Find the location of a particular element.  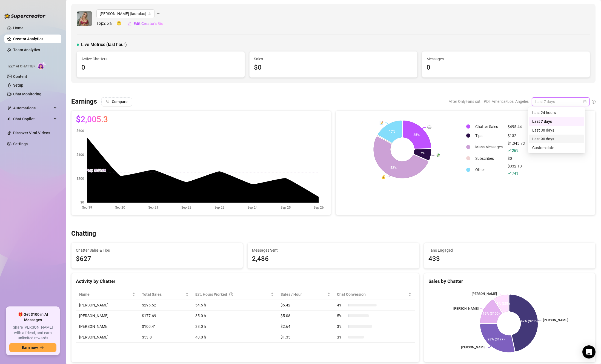

span: Earn now is located at coordinates (30, 347).